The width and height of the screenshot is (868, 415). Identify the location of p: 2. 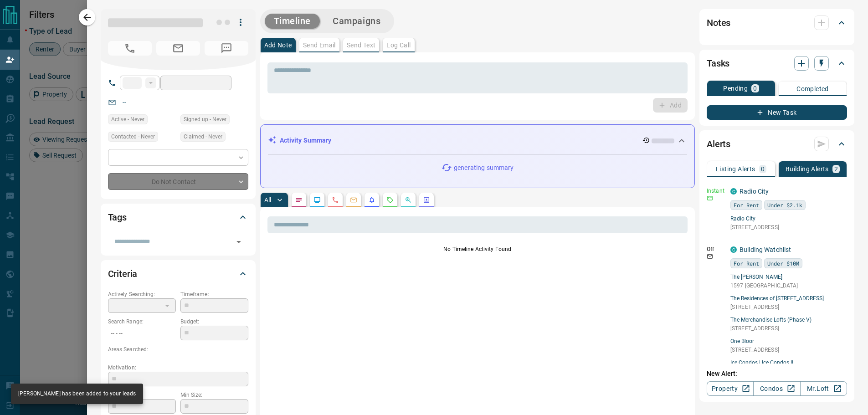
(836, 168).